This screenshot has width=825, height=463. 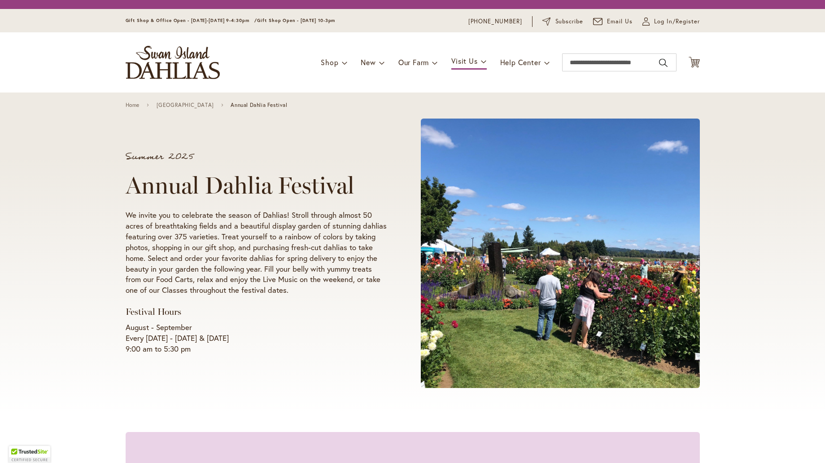 I want to click on span: Email Us, so click(x=620, y=22).